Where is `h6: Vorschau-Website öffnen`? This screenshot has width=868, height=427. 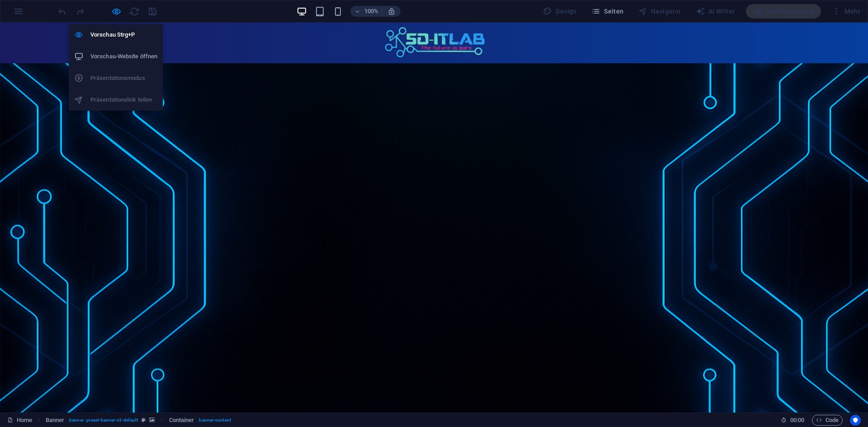 h6: Vorschau-Website öffnen is located at coordinates (124, 57).